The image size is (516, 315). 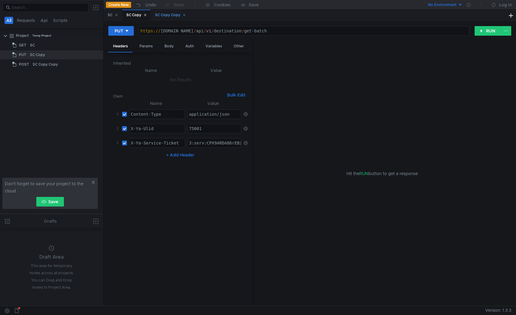 What do you see at coordinates (60, 20) in the screenshot?
I see `button: Scripts` at bounding box center [60, 20].